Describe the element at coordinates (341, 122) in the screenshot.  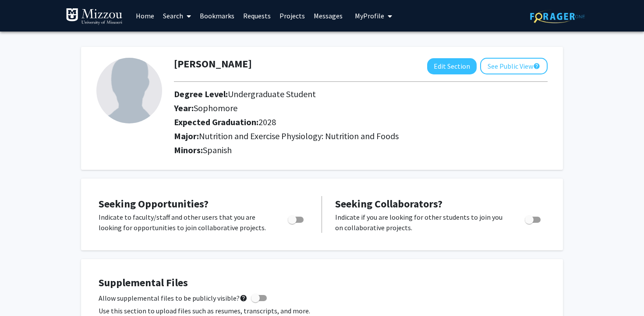
I see `h2: Expected Graduation:` at that location.